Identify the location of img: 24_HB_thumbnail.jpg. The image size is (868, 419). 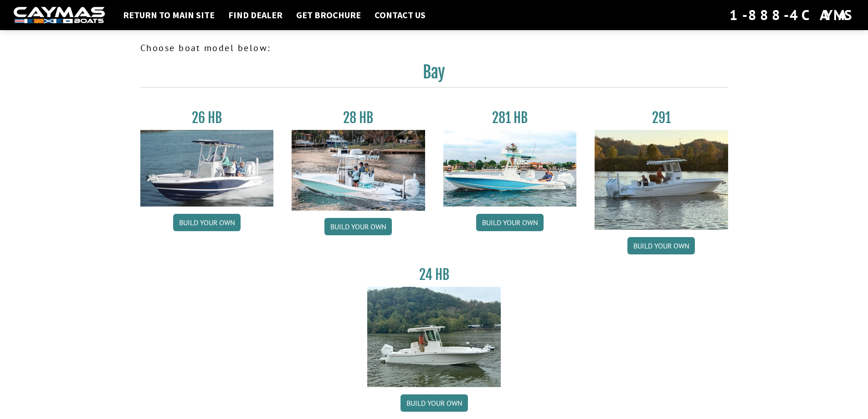
(434, 337).